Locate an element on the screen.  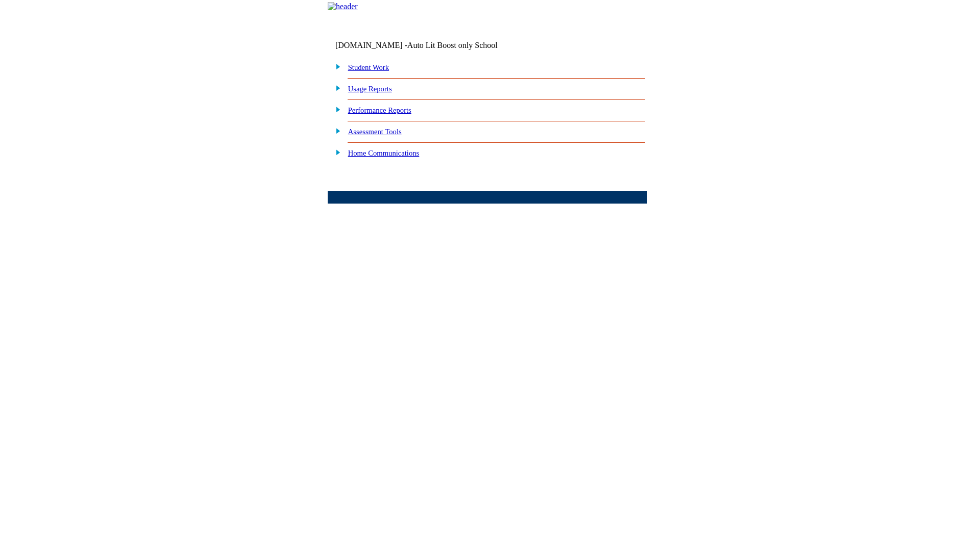
a: Assessment Tools is located at coordinates (374, 132).